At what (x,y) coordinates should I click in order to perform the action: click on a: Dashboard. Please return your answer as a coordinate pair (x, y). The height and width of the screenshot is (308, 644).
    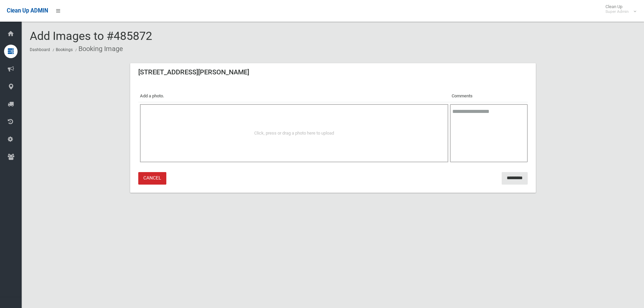
    Looking at the image, I should click on (40, 50).